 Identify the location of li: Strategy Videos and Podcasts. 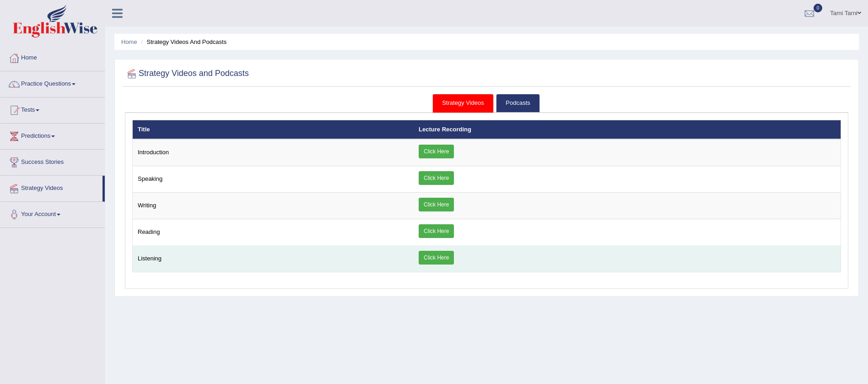
(182, 42).